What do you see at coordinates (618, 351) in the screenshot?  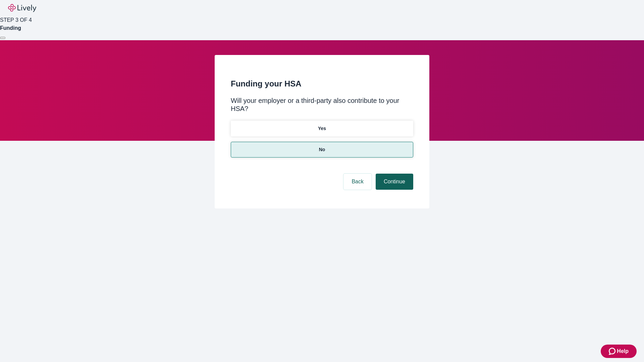 I see `button: Zendesk support iconHelp` at bounding box center [618, 351].